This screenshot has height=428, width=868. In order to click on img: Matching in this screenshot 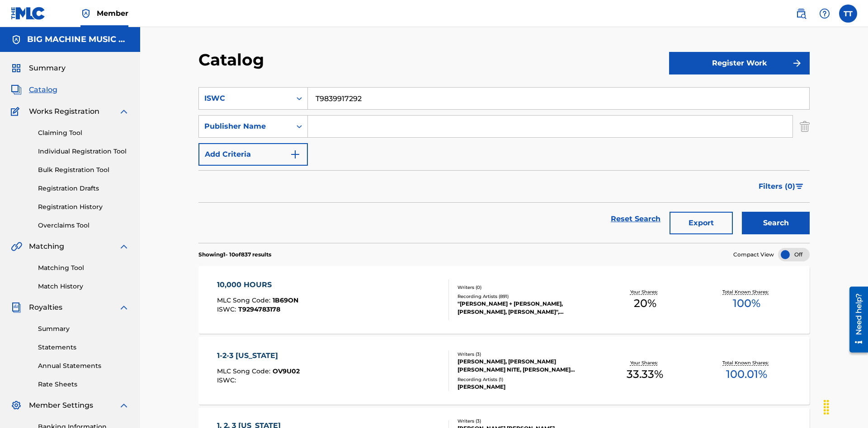, I will do `click(17, 246)`.